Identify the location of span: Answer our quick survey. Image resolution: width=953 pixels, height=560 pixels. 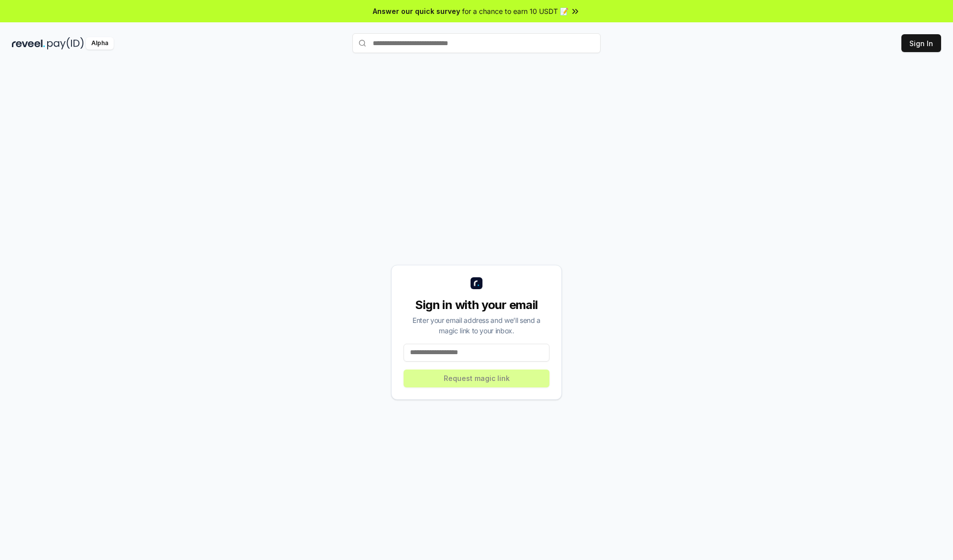
(417, 11).